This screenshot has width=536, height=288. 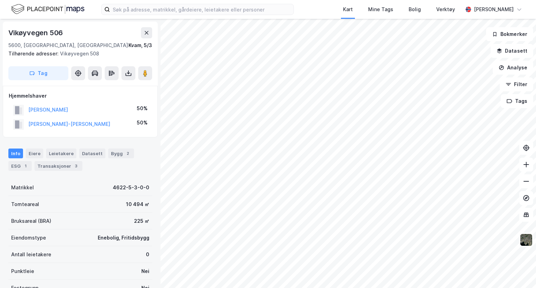 What do you see at coordinates (29, 238) in the screenshot?
I see `div: Eiendomstype` at bounding box center [29, 238].